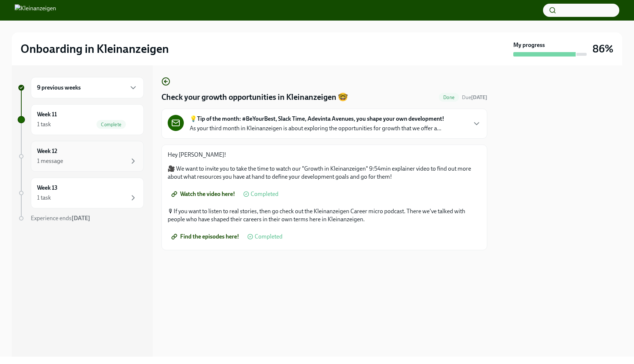 The height and width of the screenshot is (364, 634). What do you see at coordinates (111, 124) in the screenshot?
I see `span: Complete` at bounding box center [111, 124].